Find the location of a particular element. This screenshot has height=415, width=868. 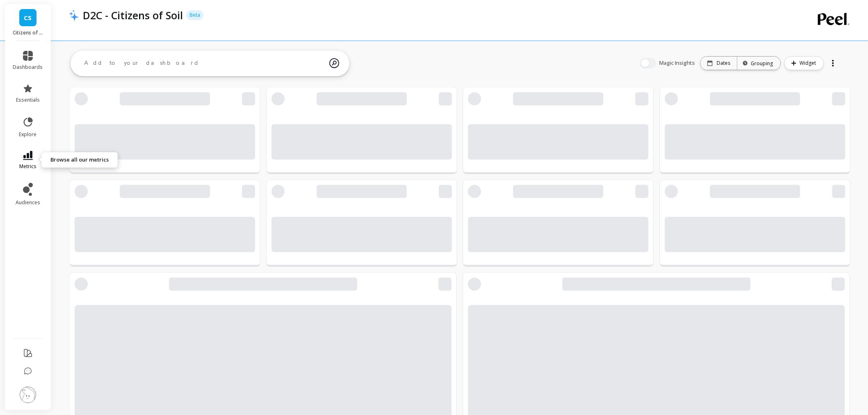

span: metrics is located at coordinates (28, 167).